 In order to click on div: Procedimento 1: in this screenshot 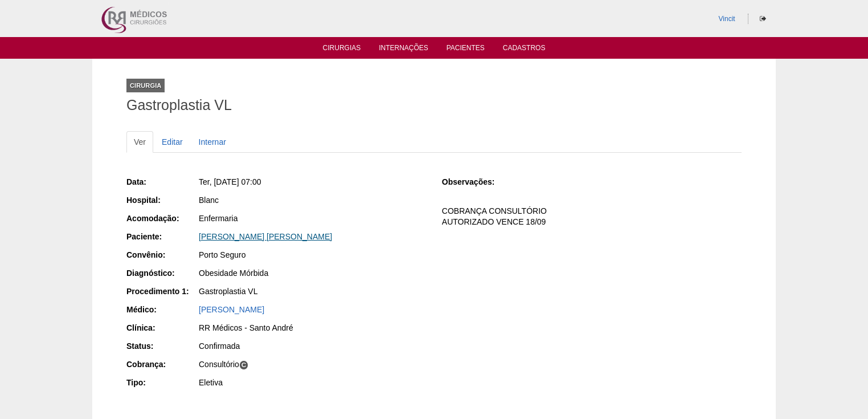, I will do `click(162, 291)`.